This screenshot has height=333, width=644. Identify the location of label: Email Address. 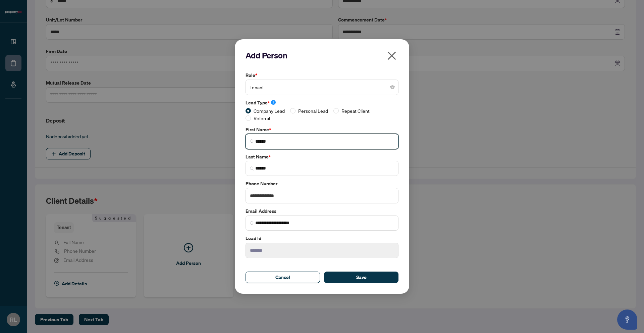
(322, 211).